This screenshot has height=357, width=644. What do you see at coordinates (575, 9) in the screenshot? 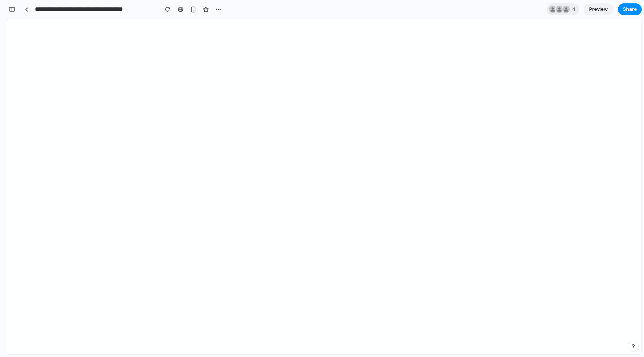
I see `span: 4` at bounding box center [575, 9].